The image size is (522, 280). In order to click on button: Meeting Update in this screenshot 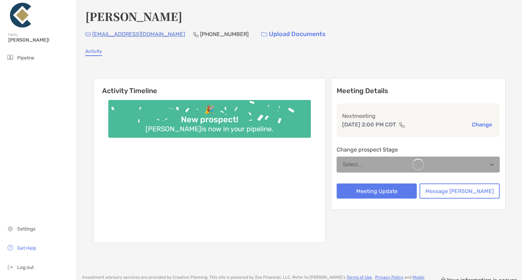, I will do `click(377, 191)`.